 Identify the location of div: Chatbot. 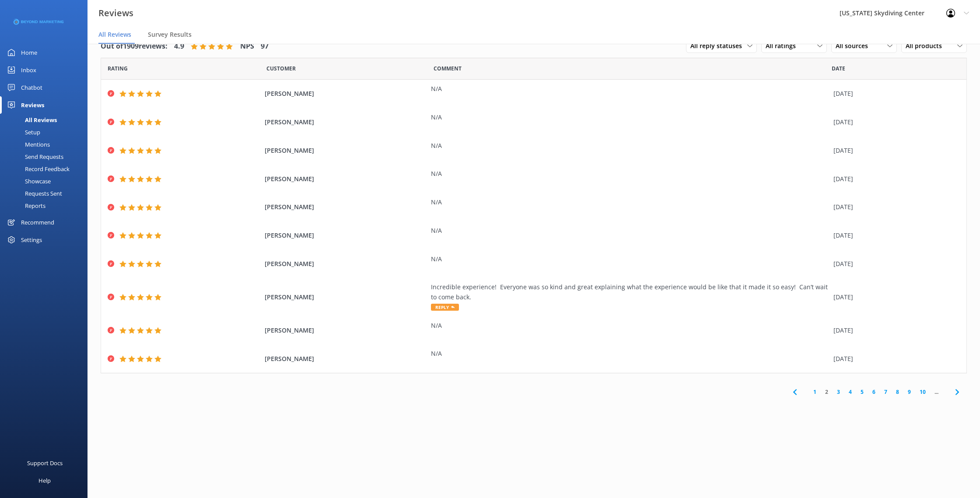
(31, 88).